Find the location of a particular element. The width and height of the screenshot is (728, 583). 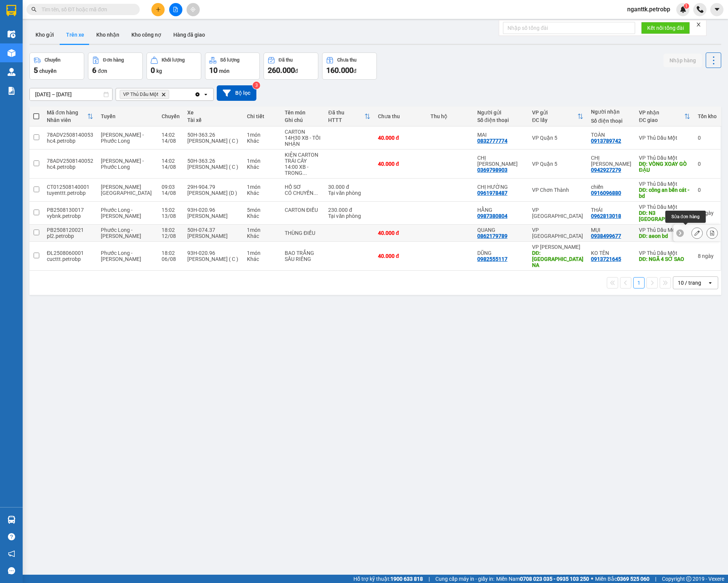

div: 10 / trang is located at coordinates (689, 283).